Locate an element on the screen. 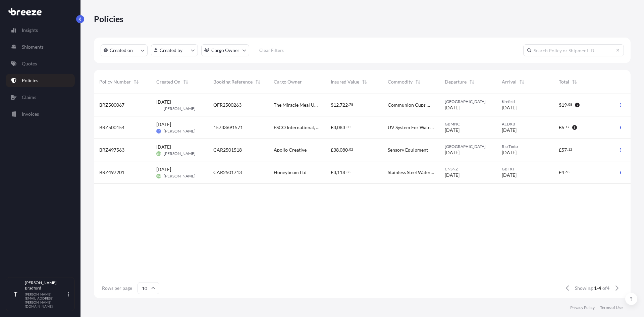 This screenshot has width=644, height=317. span: 722 is located at coordinates (344, 105).